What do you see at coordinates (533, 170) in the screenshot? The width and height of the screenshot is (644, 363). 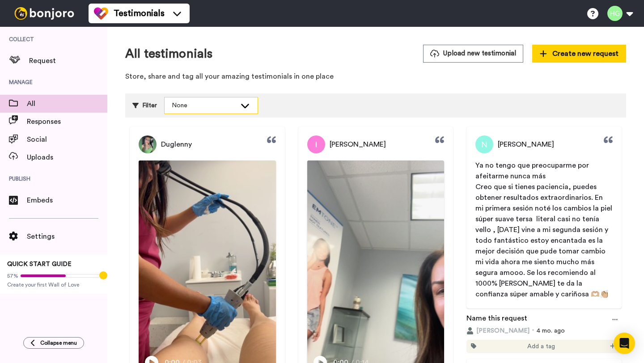 I see `span: Ya no tengo que preocuparme por afeitarme nunca más` at bounding box center [533, 170].